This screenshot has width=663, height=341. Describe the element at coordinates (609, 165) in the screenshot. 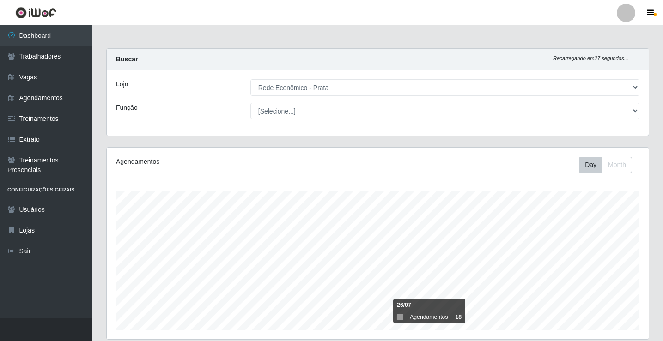

I see `div: Toolbar with button groups` at that location.